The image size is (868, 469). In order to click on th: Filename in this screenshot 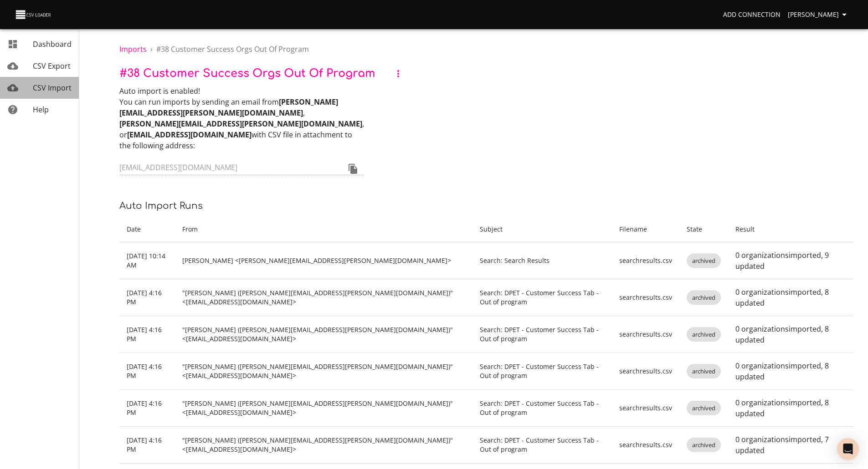, I will do `click(645, 229)`.